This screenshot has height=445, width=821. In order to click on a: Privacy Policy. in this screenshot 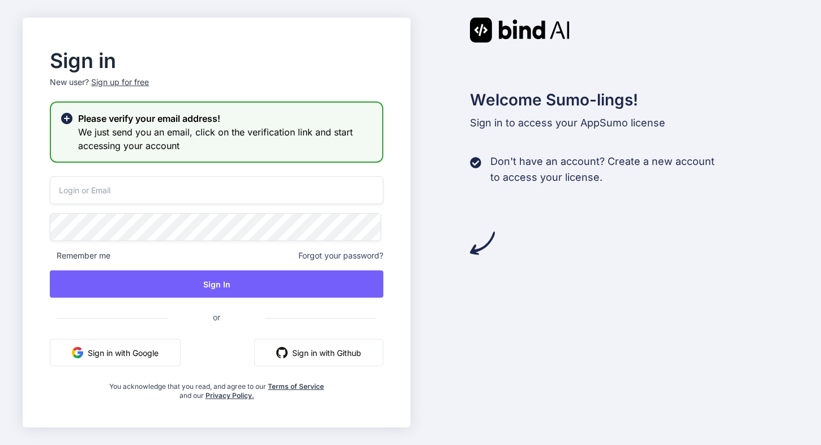, I will do `click(230, 395)`.